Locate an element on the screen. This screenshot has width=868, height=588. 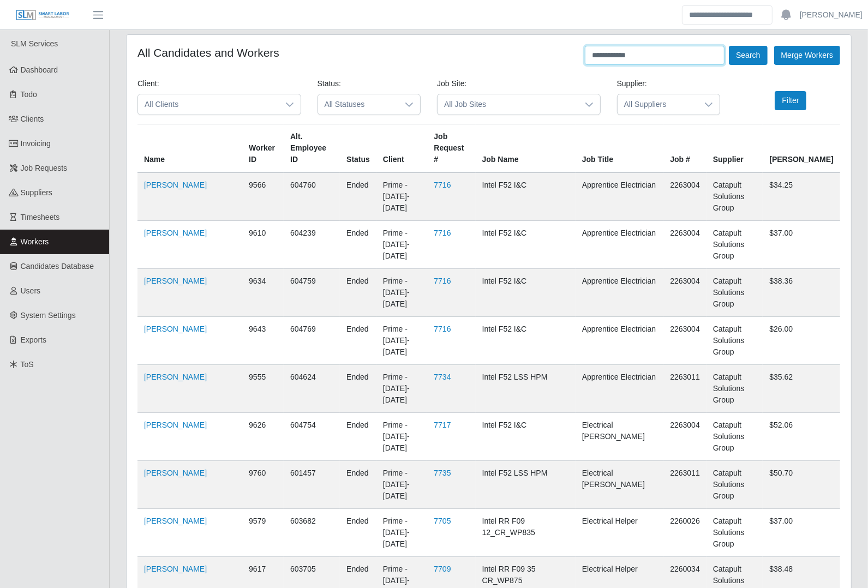
td: Electrical Helper is located at coordinates (619, 533).